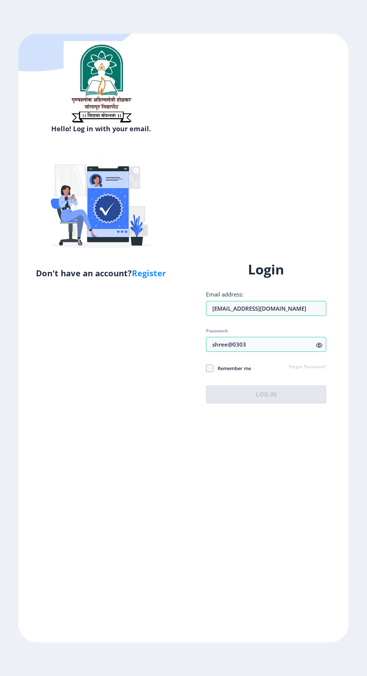 The width and height of the screenshot is (367, 676). What do you see at coordinates (266, 270) in the screenshot?
I see `h1: Login` at bounding box center [266, 270].